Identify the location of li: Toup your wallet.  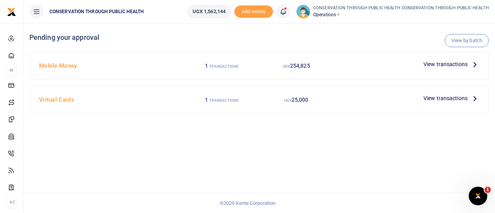
(254, 12).